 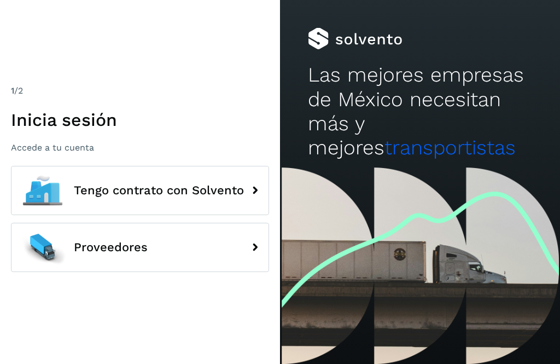 What do you see at coordinates (450, 147) in the screenshot?
I see `span: transportistas` at bounding box center [450, 147].